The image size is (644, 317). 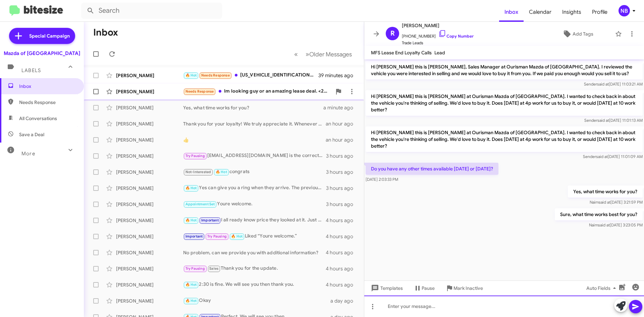 What do you see at coordinates (345, 301) in the screenshot?
I see `div: a day ago` at bounding box center [345, 301].